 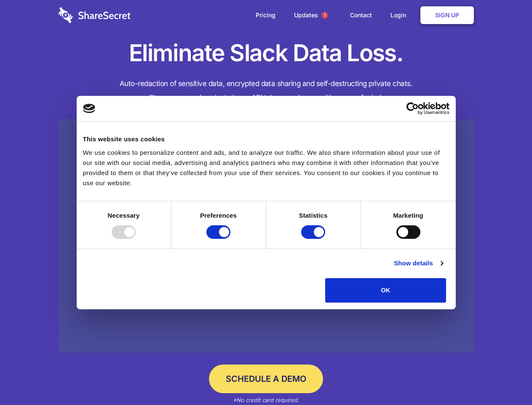 What do you see at coordinates (385, 290) in the screenshot?
I see `button: OK` at bounding box center [385, 290].